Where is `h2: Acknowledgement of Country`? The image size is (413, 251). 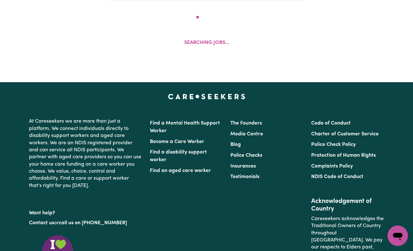
h2: Acknowledgement of Country is located at coordinates (348, 205).